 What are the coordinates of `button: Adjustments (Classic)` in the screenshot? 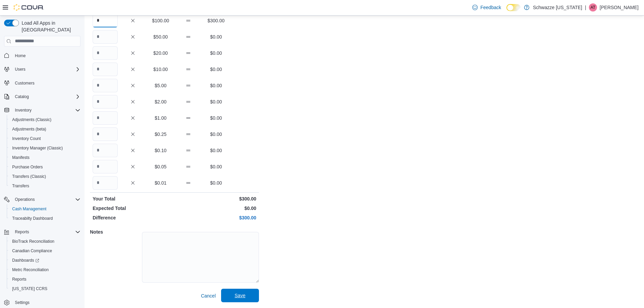 It's located at (45, 120).